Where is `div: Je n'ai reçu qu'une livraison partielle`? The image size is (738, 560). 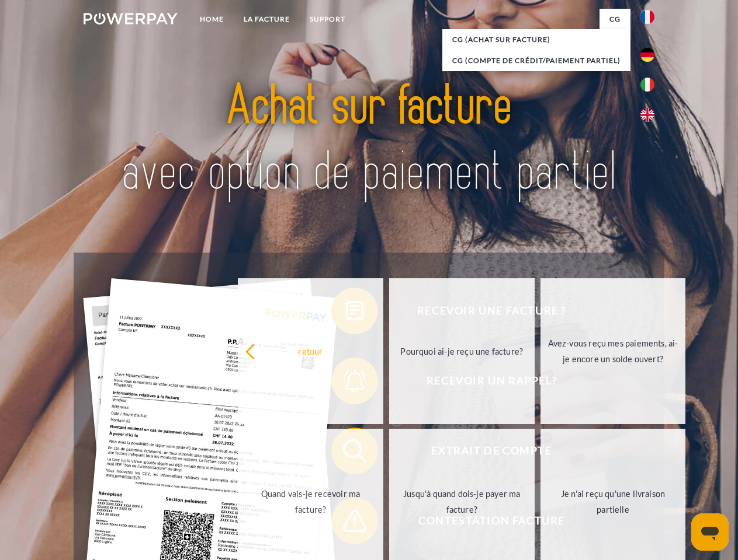 div: Je n'ai reçu qu'une livraison partielle is located at coordinates (613, 502).